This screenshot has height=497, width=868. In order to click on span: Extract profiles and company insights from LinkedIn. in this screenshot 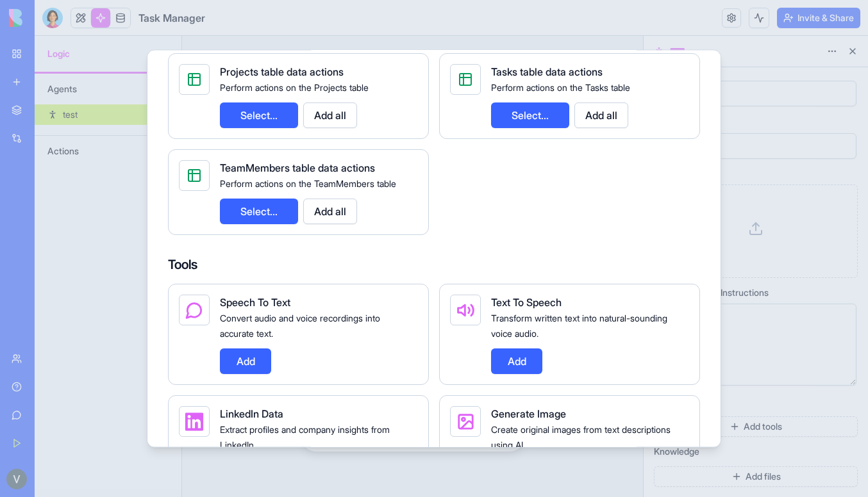, I will do `click(305, 437)`.